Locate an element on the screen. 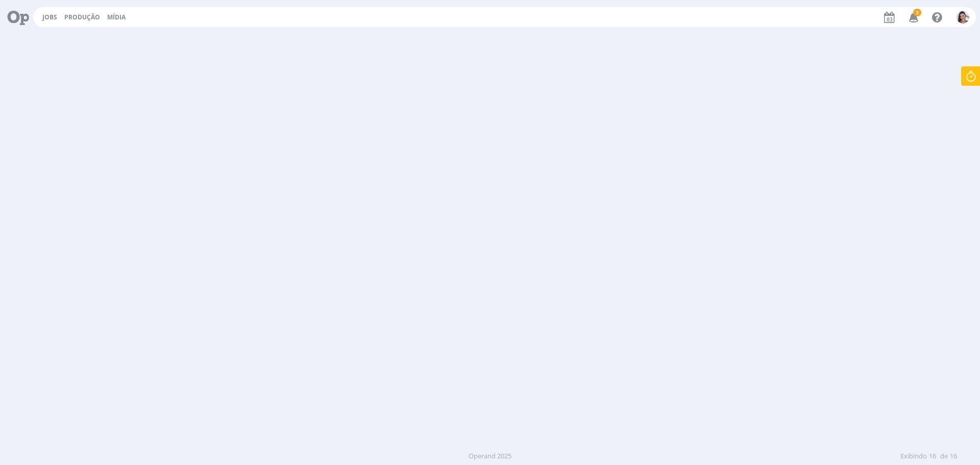 This screenshot has width=980, height=465. a: Jobs is located at coordinates (49, 17).